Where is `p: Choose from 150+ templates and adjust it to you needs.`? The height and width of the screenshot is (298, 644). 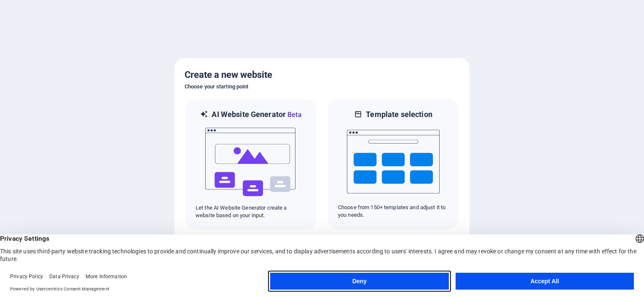 p: Choose from 150+ templates and adjust it to you needs. is located at coordinates (393, 211).